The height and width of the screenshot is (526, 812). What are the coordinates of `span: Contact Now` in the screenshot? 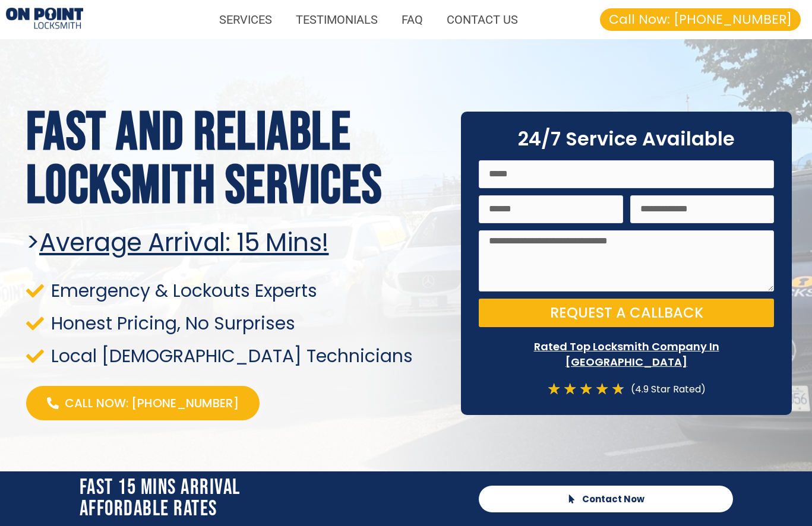 It's located at (613, 499).